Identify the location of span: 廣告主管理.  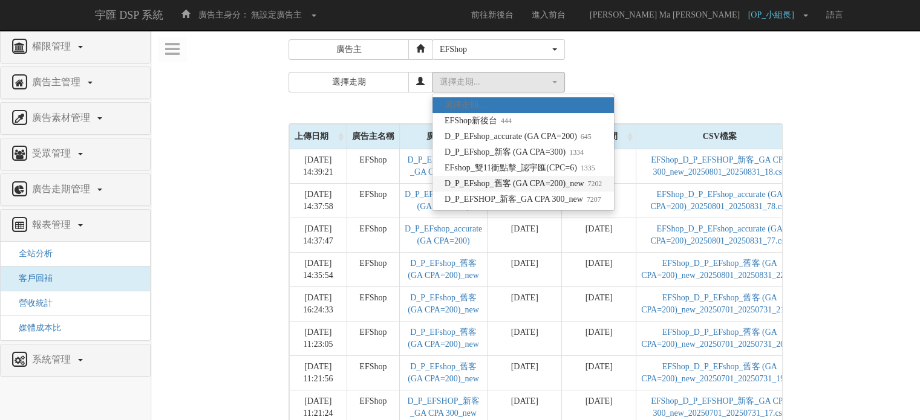
(57, 82).